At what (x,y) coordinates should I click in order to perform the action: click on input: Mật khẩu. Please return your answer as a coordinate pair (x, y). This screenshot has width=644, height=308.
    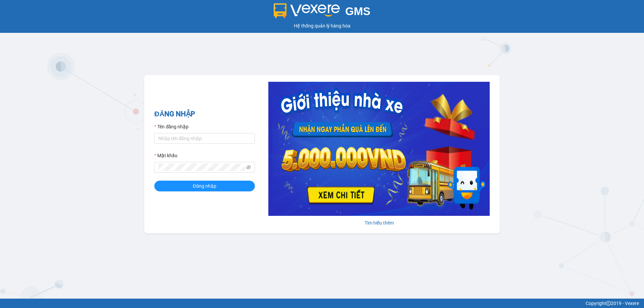
    Looking at the image, I should click on (202, 167).